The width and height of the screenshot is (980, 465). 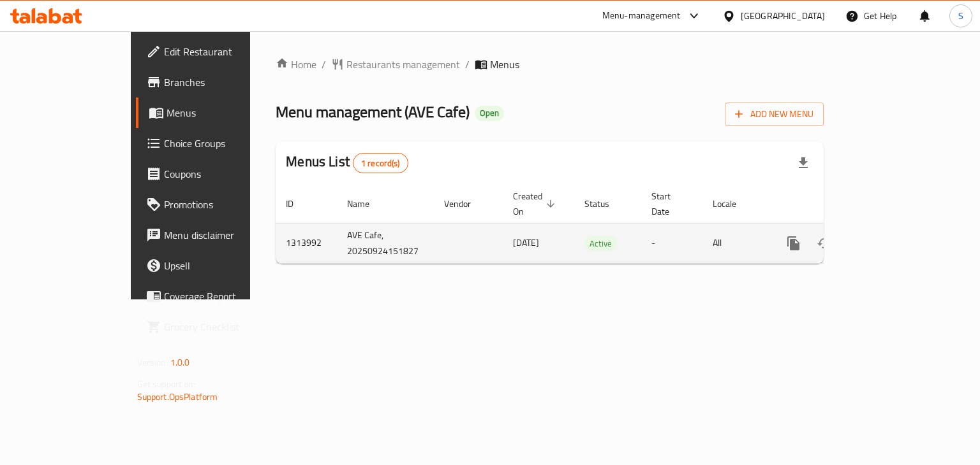 I want to click on div: Export file, so click(x=803, y=163).